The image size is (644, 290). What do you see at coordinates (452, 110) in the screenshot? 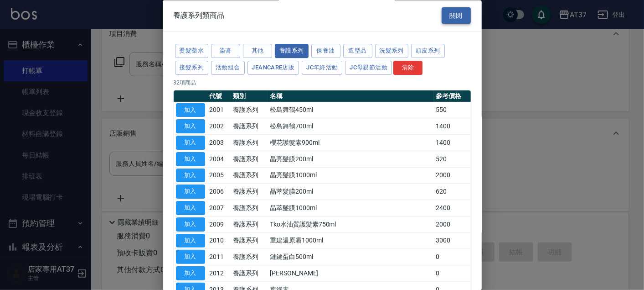
I see `td: 550` at bounding box center [452, 110].